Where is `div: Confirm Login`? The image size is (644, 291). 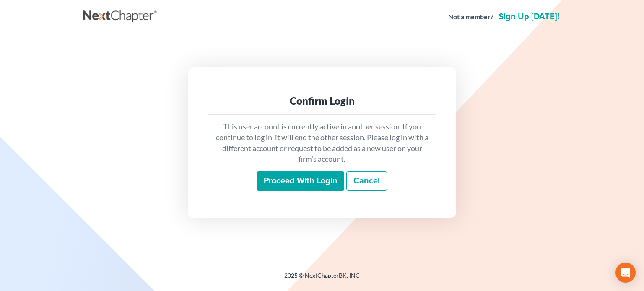 div: Confirm Login is located at coordinates (322, 101).